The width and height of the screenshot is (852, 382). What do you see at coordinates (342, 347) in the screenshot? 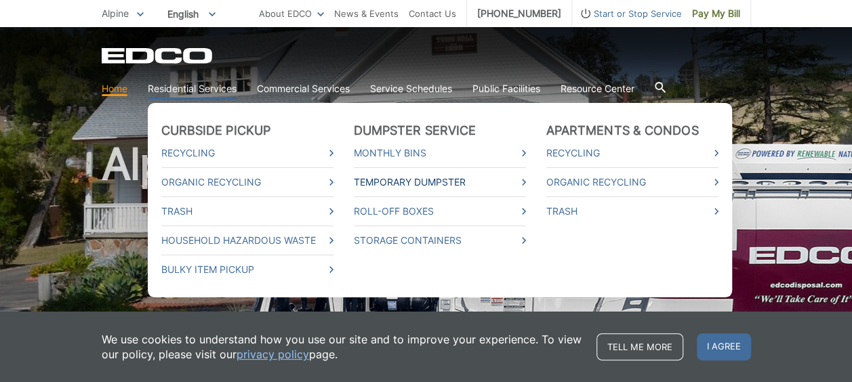
I see `p: We use cookies to understand how you use our site and to improve your experience. To view our pol...` at bounding box center [342, 347].